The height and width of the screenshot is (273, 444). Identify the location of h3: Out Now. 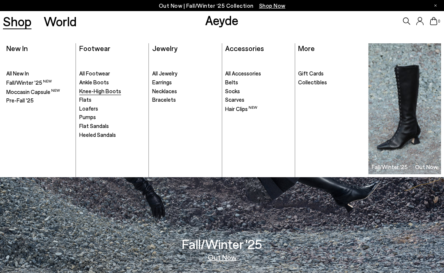
(426, 167).